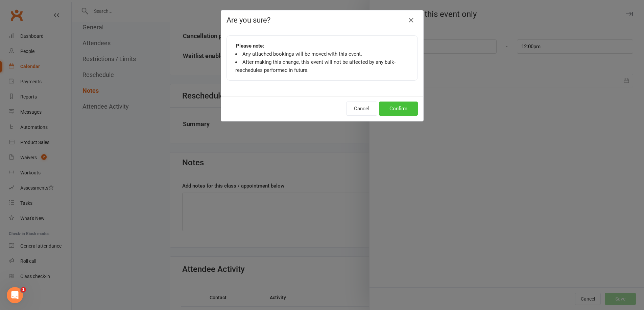 The height and width of the screenshot is (310, 644). I want to click on button: Confirm, so click(398, 109).